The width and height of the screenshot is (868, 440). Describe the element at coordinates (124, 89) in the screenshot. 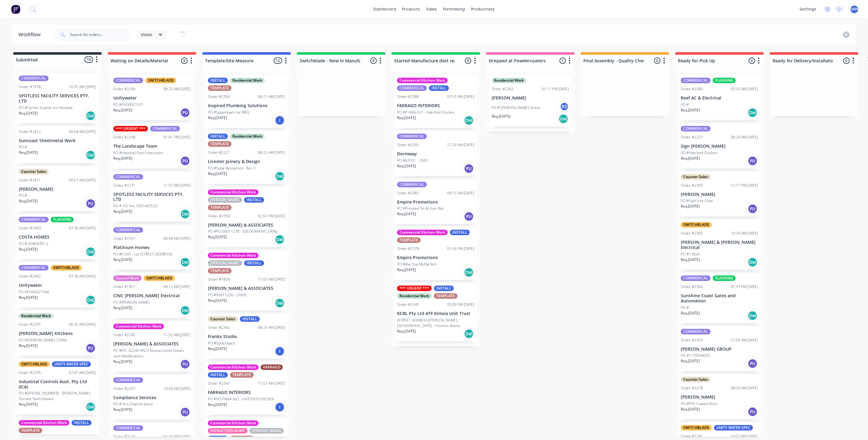

I see `div: Order #2290` at that location.